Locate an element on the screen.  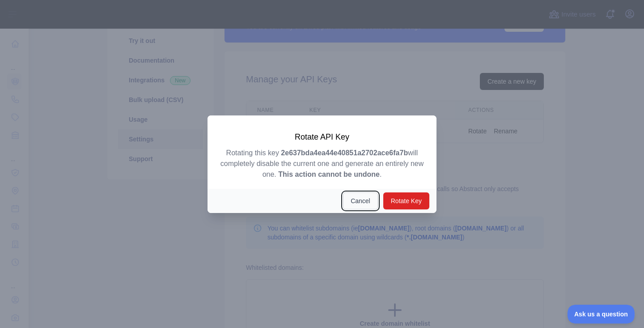
h3: Rotate API Key is located at coordinates (322, 137).